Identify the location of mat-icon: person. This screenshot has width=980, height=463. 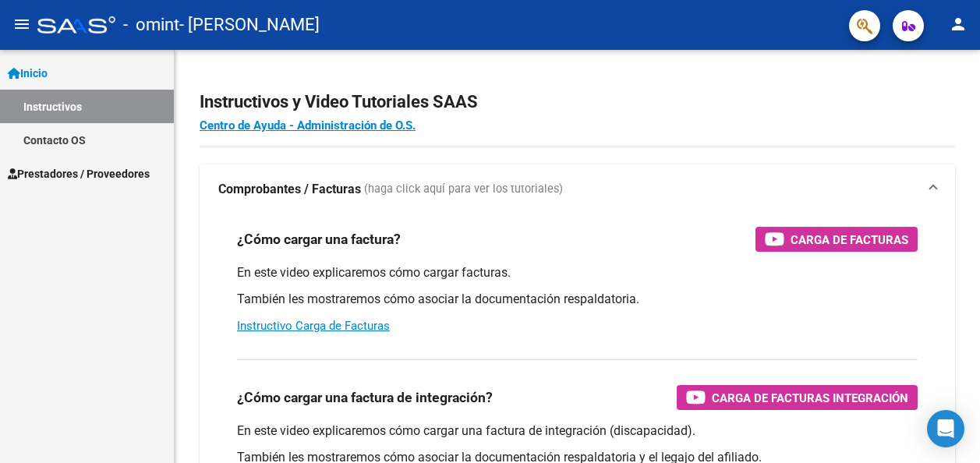
(958, 24).